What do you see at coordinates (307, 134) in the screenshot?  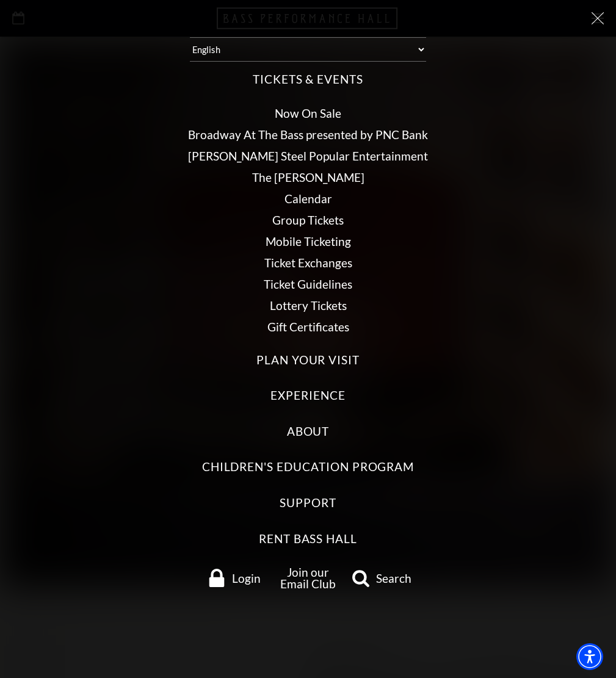 I see `a: Broadway At The Bass presented by PNC Bank` at bounding box center [307, 134].